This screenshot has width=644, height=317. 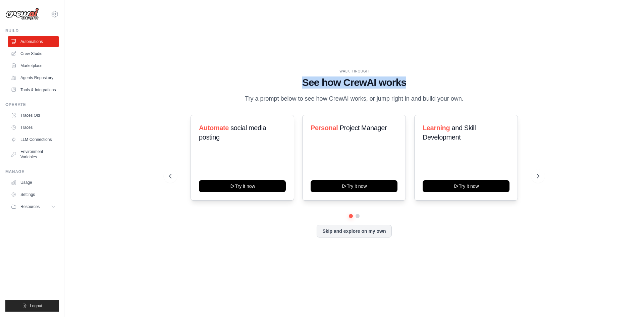 What do you see at coordinates (354, 71) in the screenshot?
I see `div: WALKTHROUGH` at bounding box center [354, 71].